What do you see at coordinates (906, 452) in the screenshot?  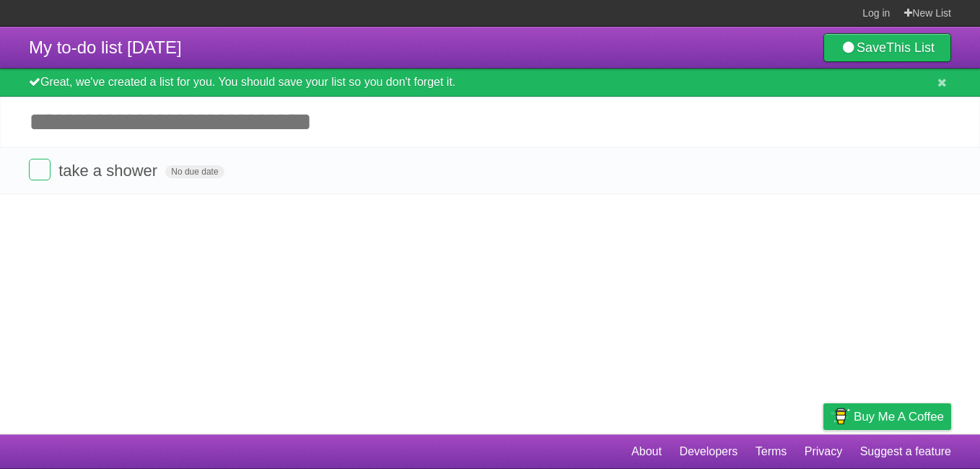 I see `a: Suggest a feature` at bounding box center [906, 452].